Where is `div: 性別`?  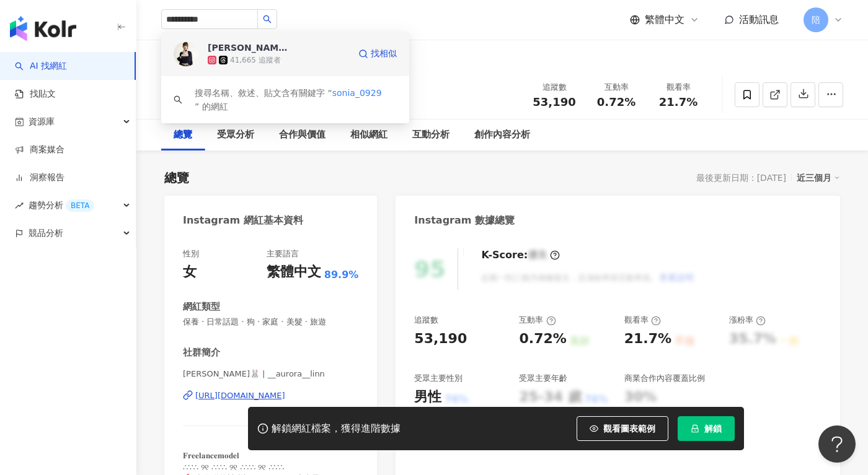 div: 性別 is located at coordinates (191, 254).